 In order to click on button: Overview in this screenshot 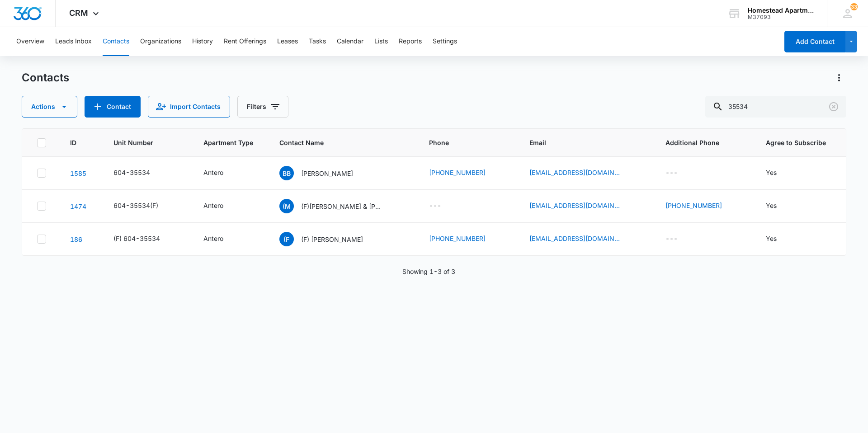, I will do `click(30, 41)`.